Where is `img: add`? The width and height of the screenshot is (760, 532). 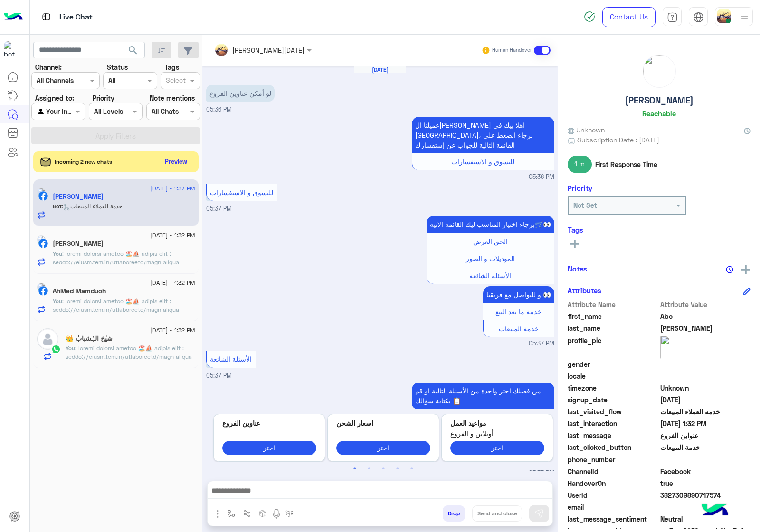
img: add is located at coordinates (745, 270).